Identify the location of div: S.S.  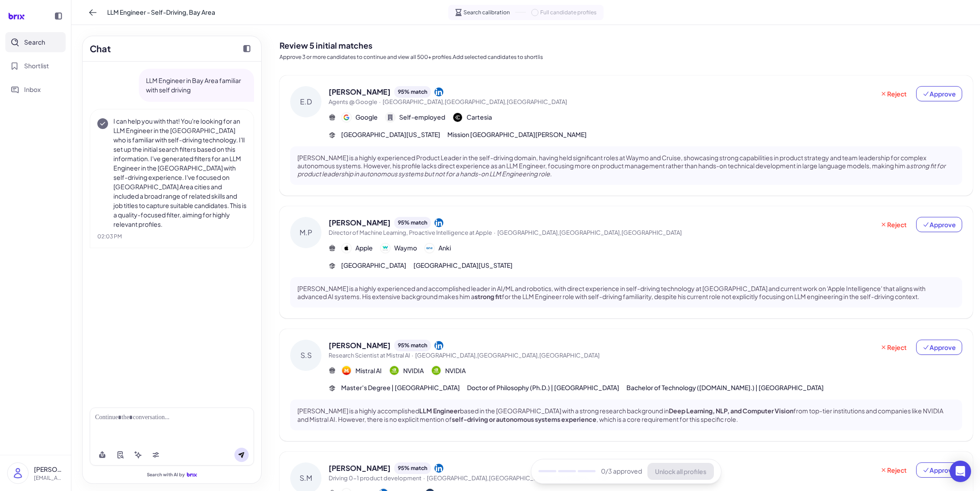
(306, 355).